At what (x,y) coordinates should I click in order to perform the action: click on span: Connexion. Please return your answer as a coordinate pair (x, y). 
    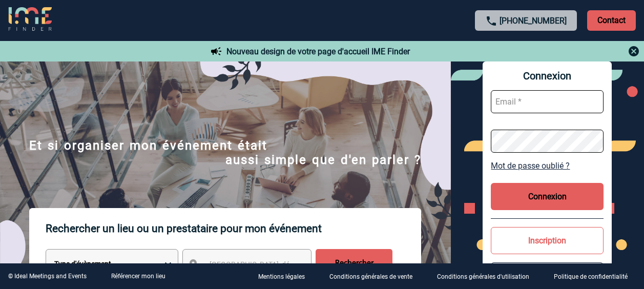
    Looking at the image, I should click on (547, 76).